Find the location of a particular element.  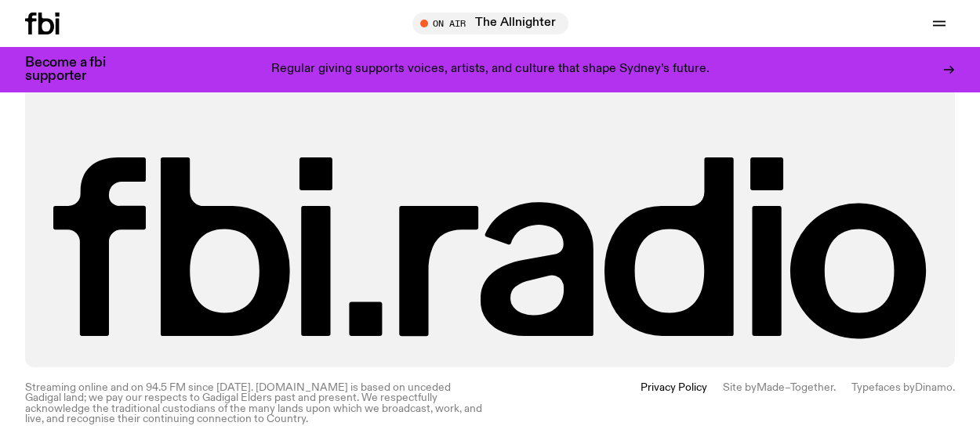

a: Made–Together is located at coordinates (795, 388).